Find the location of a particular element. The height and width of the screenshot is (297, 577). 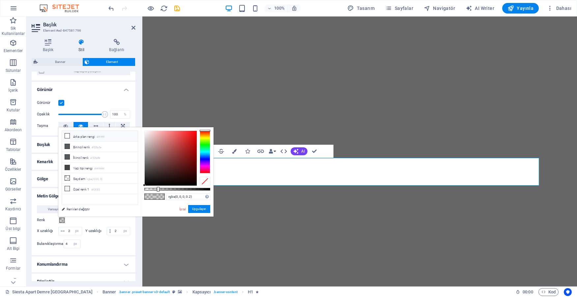

i: Kaydet (Ctrl+S) is located at coordinates (177, 8).